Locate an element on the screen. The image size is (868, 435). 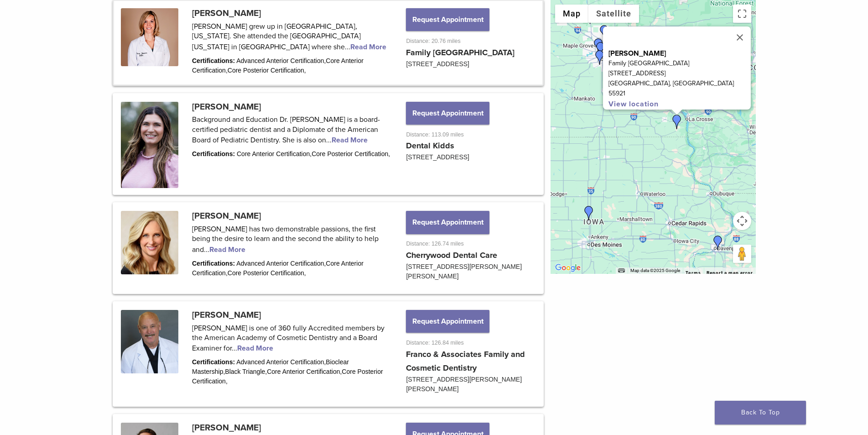
div: DR. Brian Prudent is located at coordinates (718, 243).